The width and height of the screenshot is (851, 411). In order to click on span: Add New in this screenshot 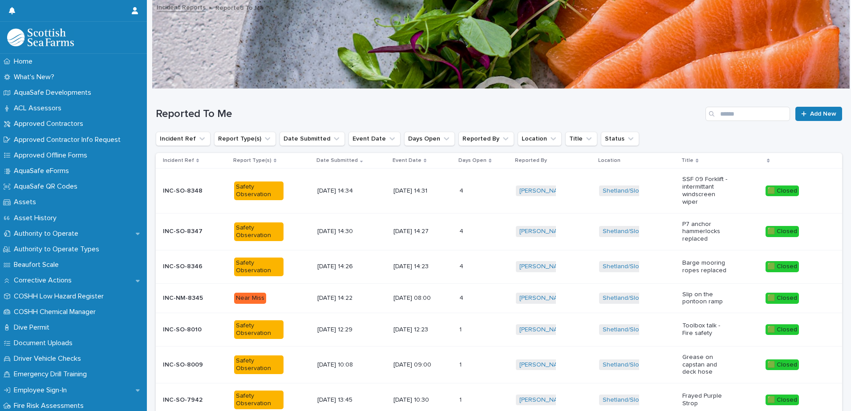, I will do `click(823, 114)`.